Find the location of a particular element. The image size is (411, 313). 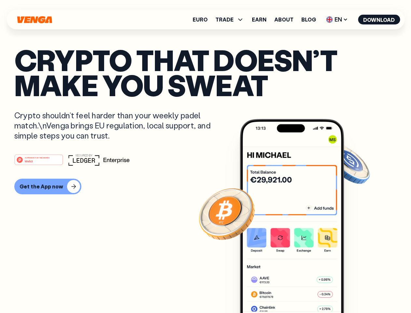

img: Bitcoin is located at coordinates (227, 213).